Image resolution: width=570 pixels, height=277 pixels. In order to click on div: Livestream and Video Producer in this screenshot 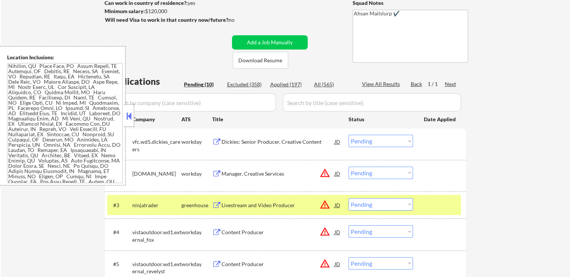, I will do `click(278, 205)`.